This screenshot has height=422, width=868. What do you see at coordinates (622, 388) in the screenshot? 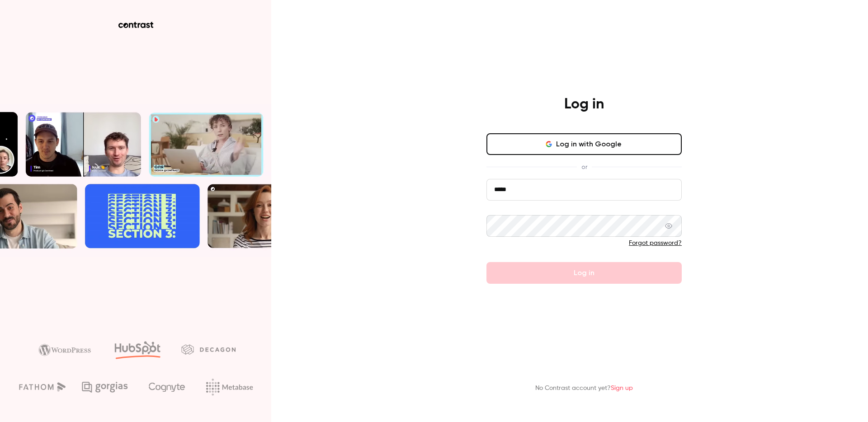
I see `a: Sign up` at bounding box center [622, 388].